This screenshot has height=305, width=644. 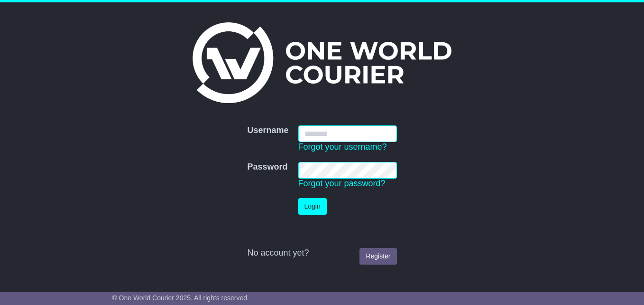 I want to click on label: Username, so click(x=268, y=131).